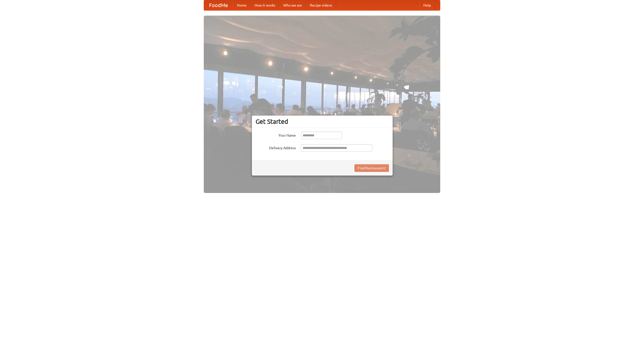 The image size is (644, 356). I want to click on label: Delivery Address, so click(276, 147).